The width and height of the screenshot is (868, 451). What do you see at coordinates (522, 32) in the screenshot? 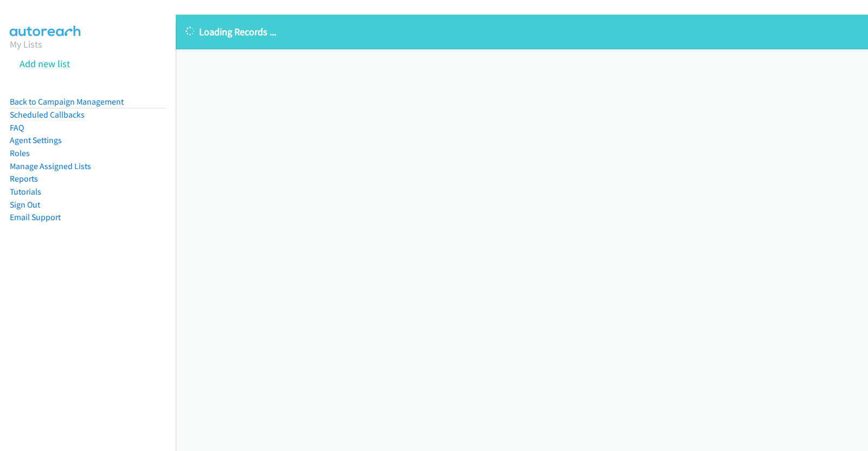
I see `p: Loading Records ...` at bounding box center [522, 32].